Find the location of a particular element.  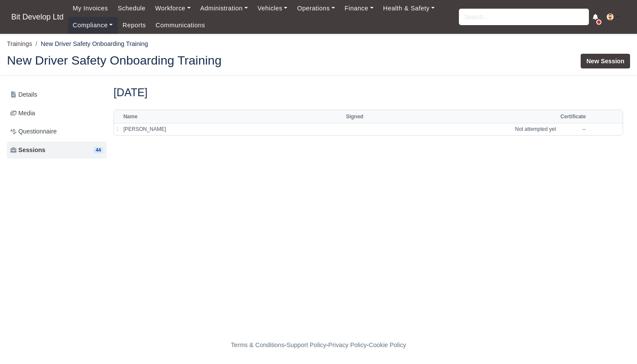

a: New Session is located at coordinates (605, 61).